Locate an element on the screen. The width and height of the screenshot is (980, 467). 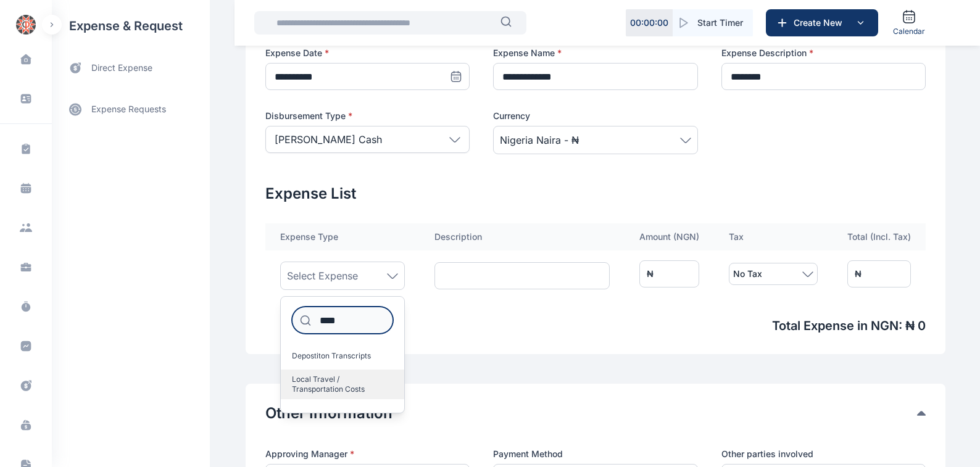
th: Expense Type is located at coordinates (342, 237).